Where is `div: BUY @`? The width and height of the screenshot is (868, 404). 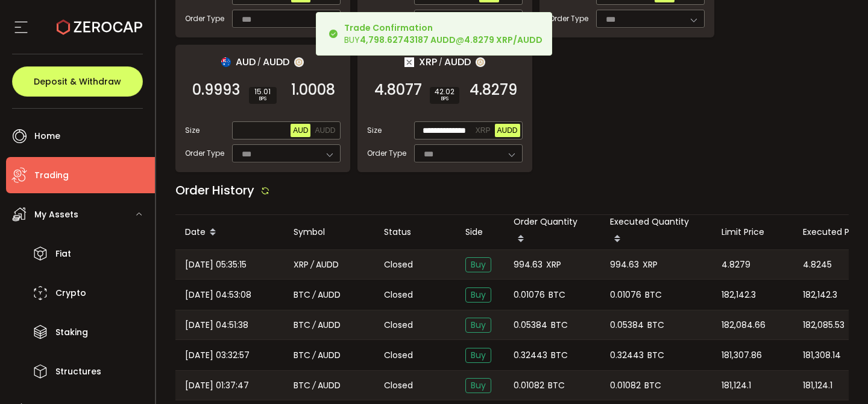
div: BUY @ is located at coordinates (443, 34).